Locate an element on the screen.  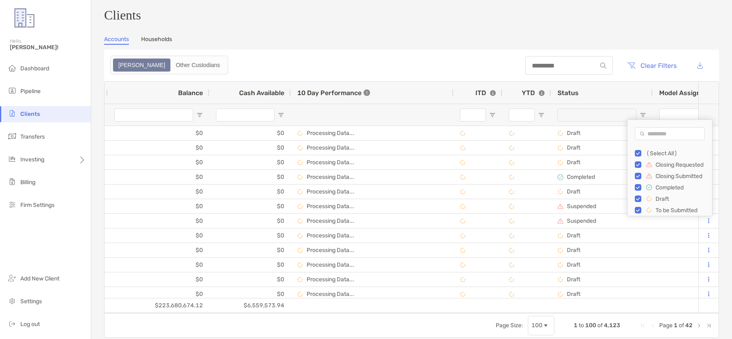
span: Billing is located at coordinates (28, 182).